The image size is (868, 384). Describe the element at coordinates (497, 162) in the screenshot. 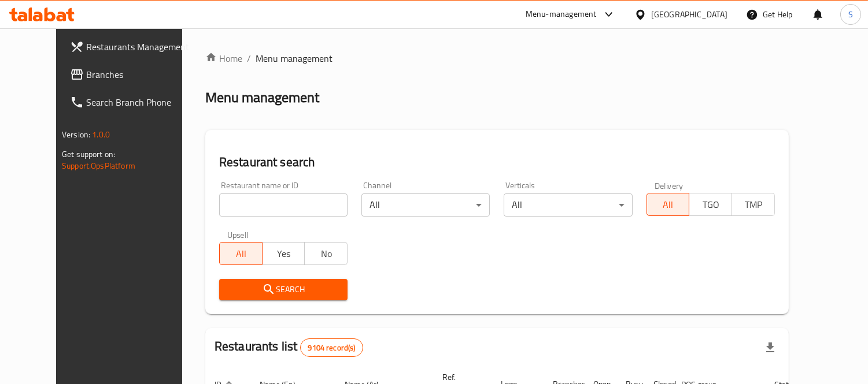

I see `h2: Restaurant search` at that location.